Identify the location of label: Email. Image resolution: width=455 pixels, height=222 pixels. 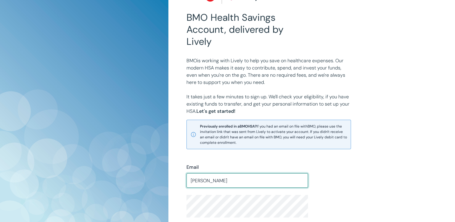
(193, 167).